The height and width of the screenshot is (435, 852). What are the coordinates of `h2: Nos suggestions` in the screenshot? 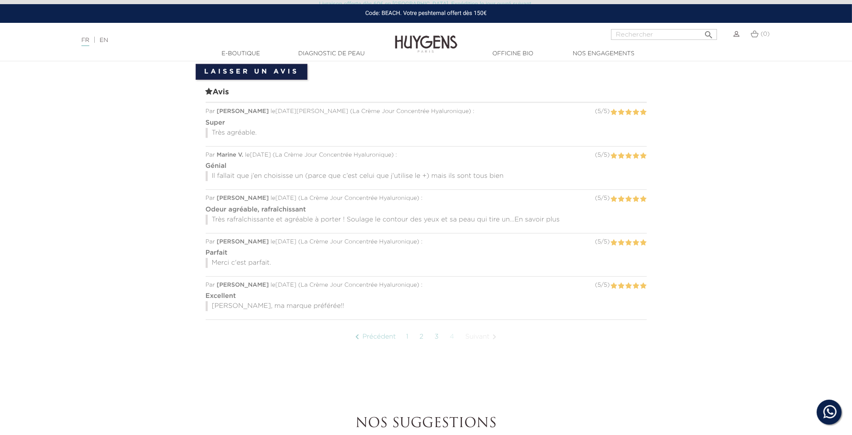 It's located at (426, 424).